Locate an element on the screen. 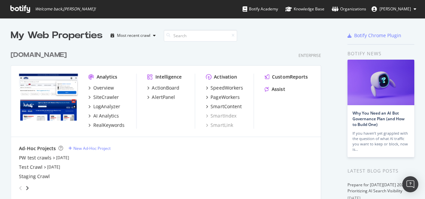 This screenshot has width=425, height=199. div: Analytics is located at coordinates (107, 77).